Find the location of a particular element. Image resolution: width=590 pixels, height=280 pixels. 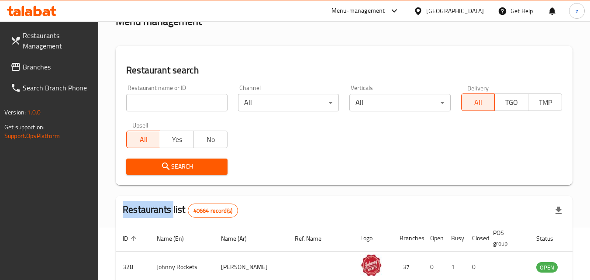

label: Upsell is located at coordinates (140, 125).